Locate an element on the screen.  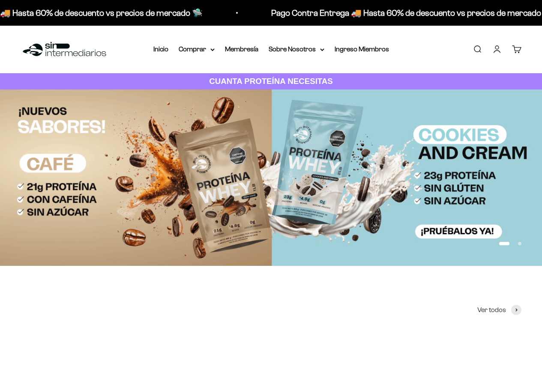
a: Membresía is located at coordinates (242, 49).